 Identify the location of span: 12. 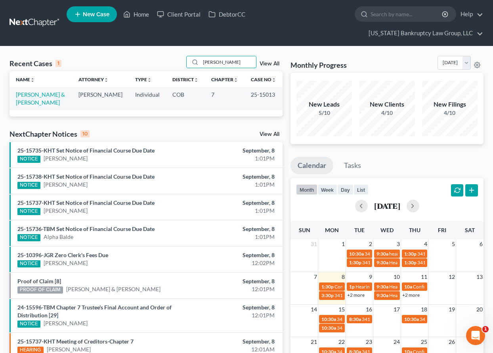
(452, 277).